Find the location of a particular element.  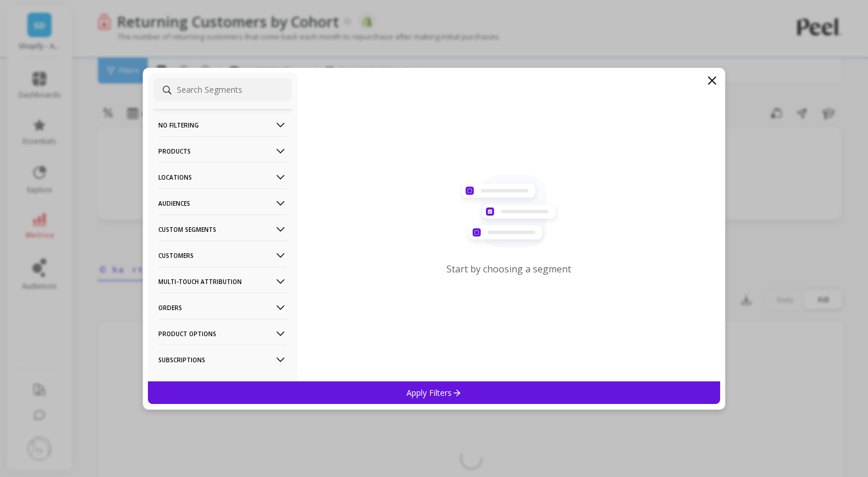

p: Customers is located at coordinates (222, 255).